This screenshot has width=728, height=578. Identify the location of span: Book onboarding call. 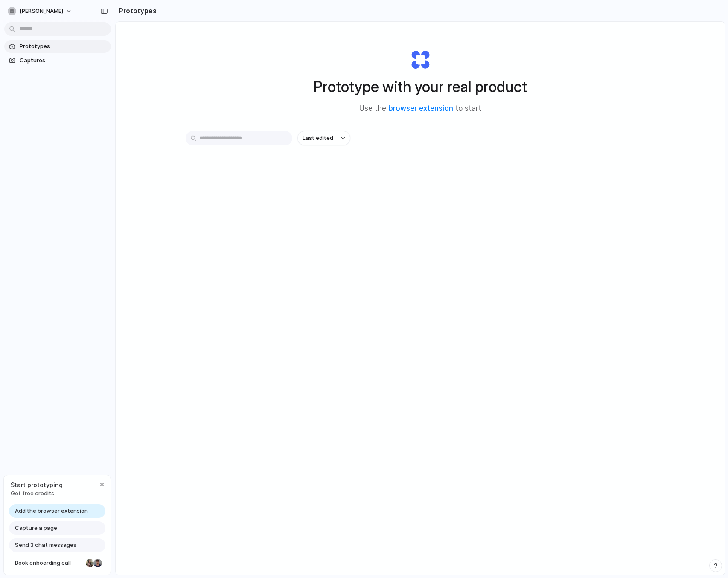
(48, 563).